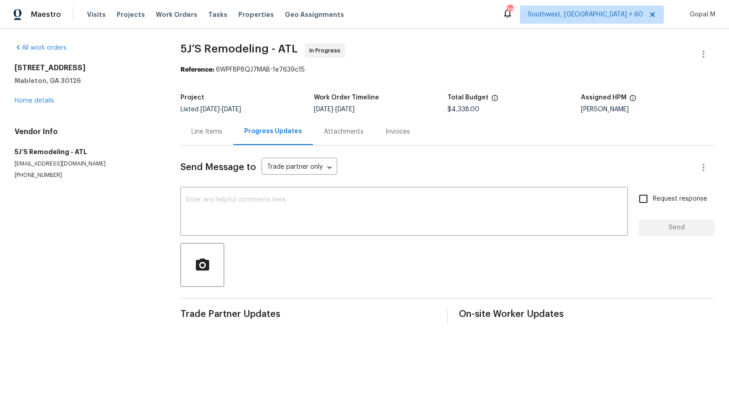 This screenshot has height=394, width=729. Describe the element at coordinates (346, 97) in the screenshot. I see `h5: Work Order Timeline` at that location.